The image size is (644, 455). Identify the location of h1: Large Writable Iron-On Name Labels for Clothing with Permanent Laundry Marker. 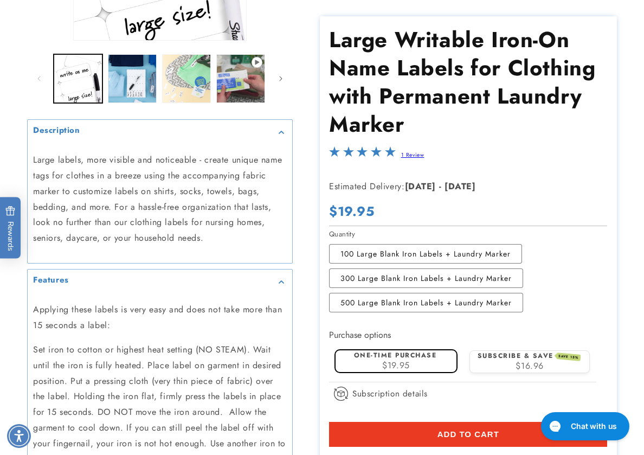
(468, 82).